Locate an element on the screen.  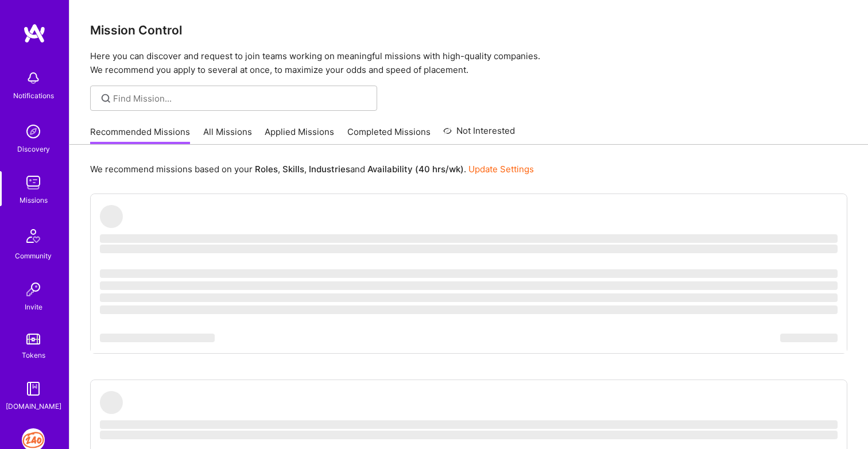
div: Invite is located at coordinates (34, 307).